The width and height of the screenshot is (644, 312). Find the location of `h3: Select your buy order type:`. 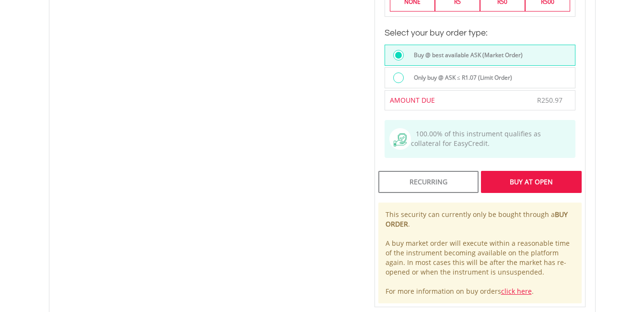

h3: Select your buy order type: is located at coordinates (480, 33).